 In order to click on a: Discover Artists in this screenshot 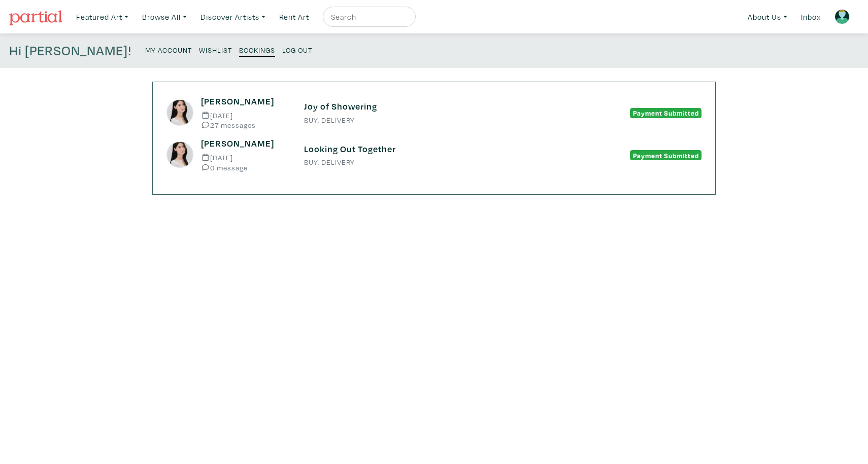, I will do `click(233, 17)`.